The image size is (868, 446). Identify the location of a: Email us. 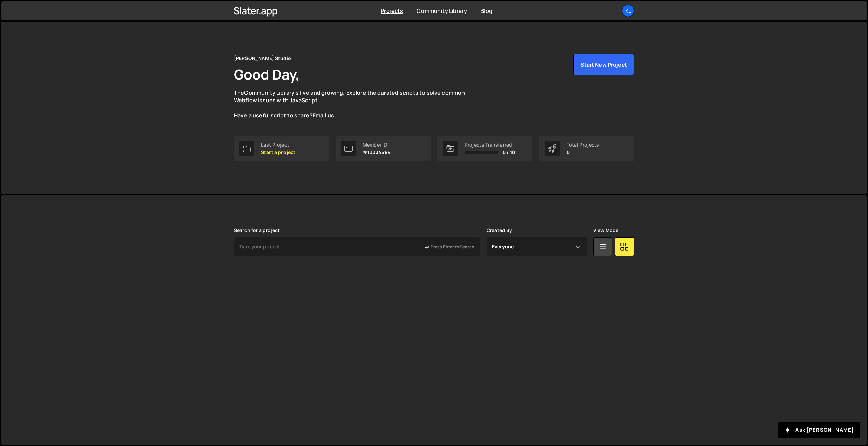
(323, 115).